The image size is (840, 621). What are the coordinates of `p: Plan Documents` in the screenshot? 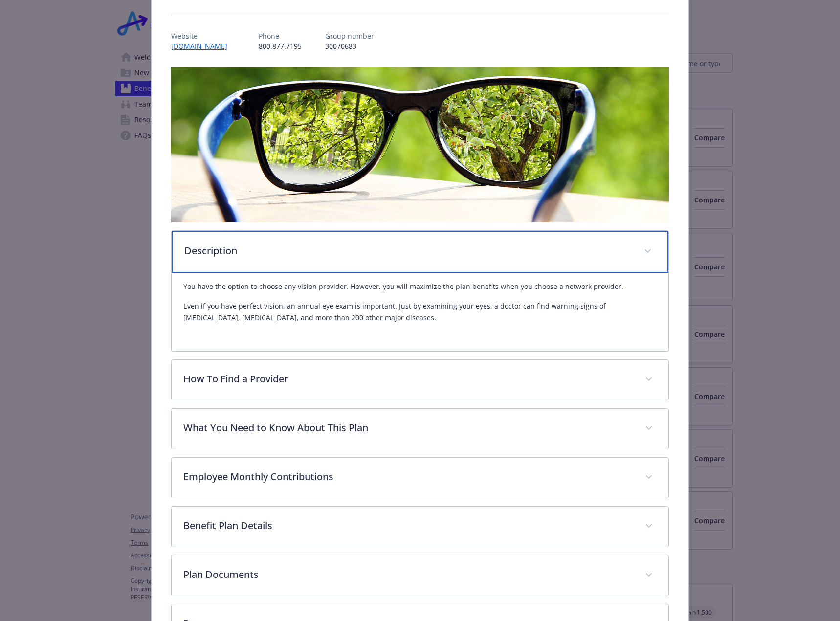 It's located at (408, 574).